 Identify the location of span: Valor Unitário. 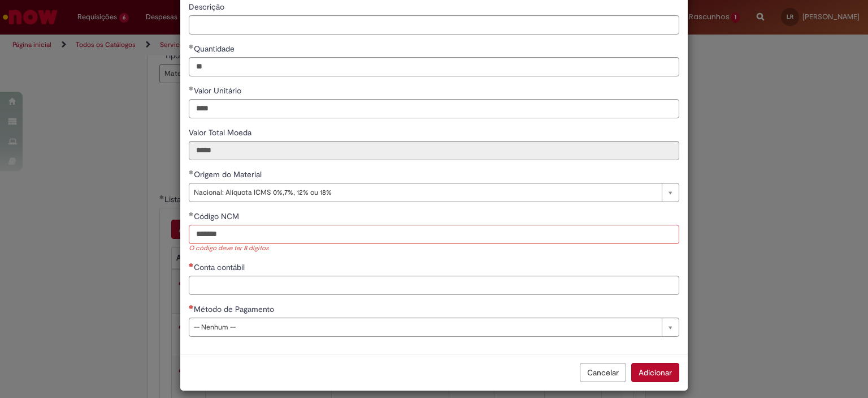
(219, 91).